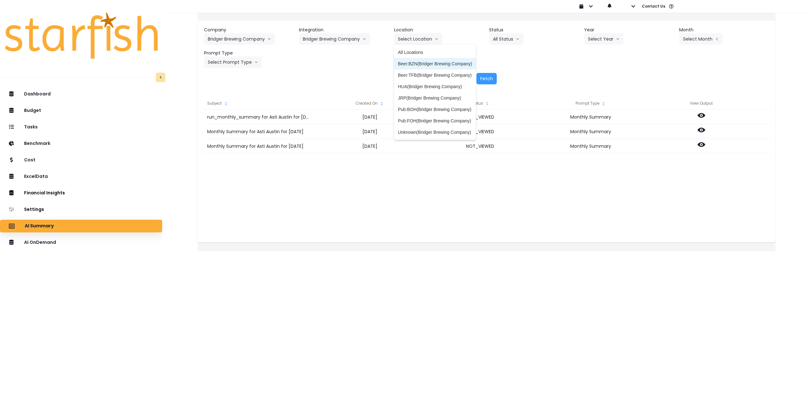 This screenshot has height=403, width=811. What do you see at coordinates (370, 103) in the screenshot?
I see `div: Created On` at bounding box center [370, 103].